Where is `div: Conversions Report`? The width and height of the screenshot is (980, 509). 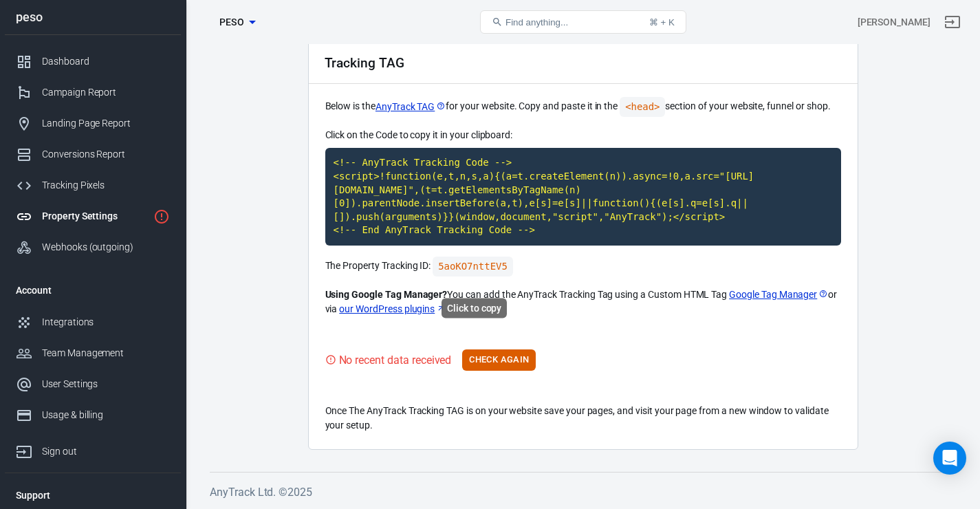 div: Conversions Report is located at coordinates (106, 154).